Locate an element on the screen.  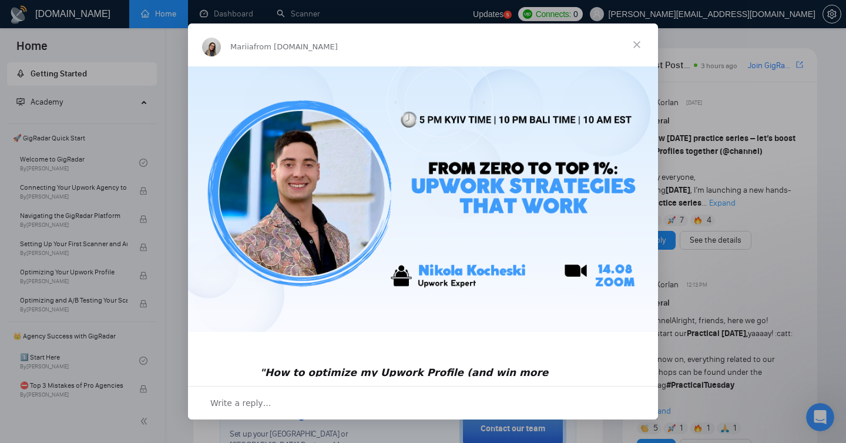
span: Close is located at coordinates (637, 45).